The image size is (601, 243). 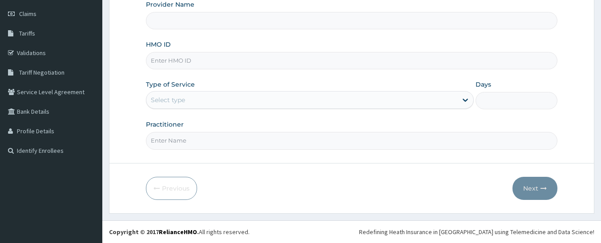 What do you see at coordinates (535, 189) in the screenshot?
I see `button: Next` at bounding box center [535, 189].